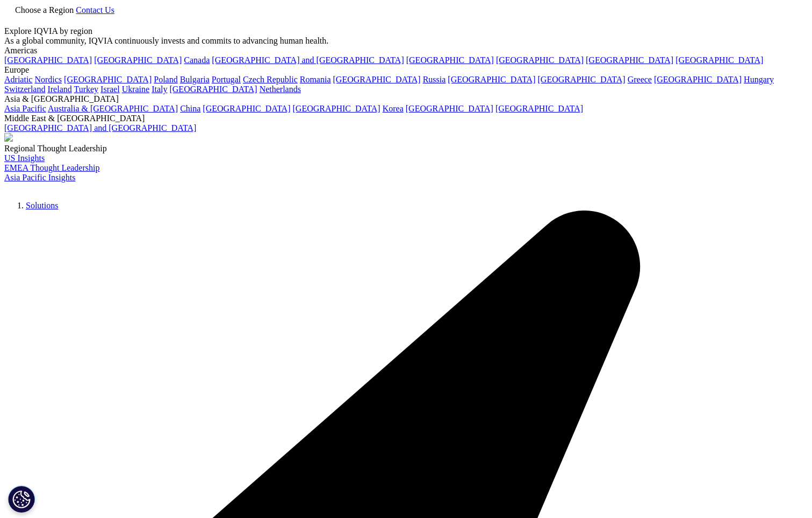  What do you see at coordinates (406, 41) in the screenshot?
I see `div: As a global community, IQVIA continuously invests and commits to advancing human health.` at bounding box center [406, 41].